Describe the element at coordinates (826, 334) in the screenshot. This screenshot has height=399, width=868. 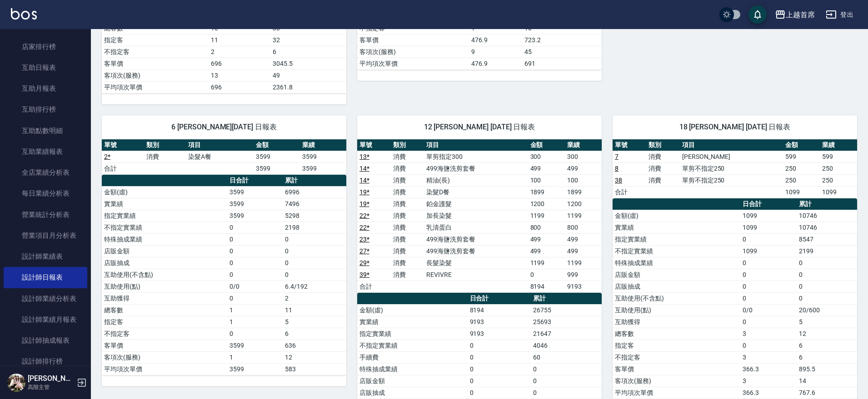
I see `td: 12` at that location.